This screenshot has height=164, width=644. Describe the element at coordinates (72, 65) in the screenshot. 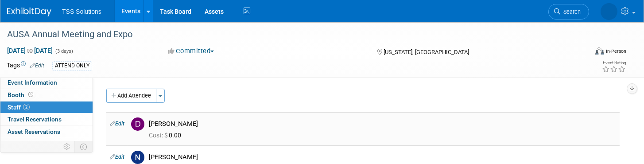

I see `div: ATTEND ONLY` at that location.